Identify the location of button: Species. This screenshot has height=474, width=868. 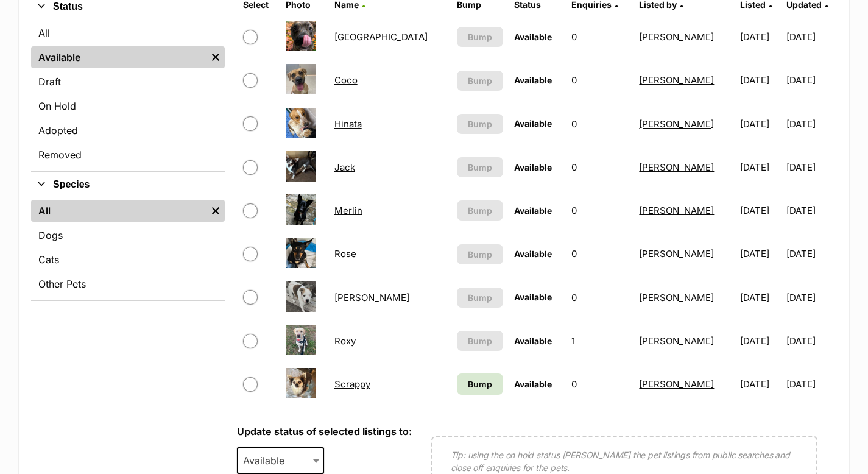
(128, 185).